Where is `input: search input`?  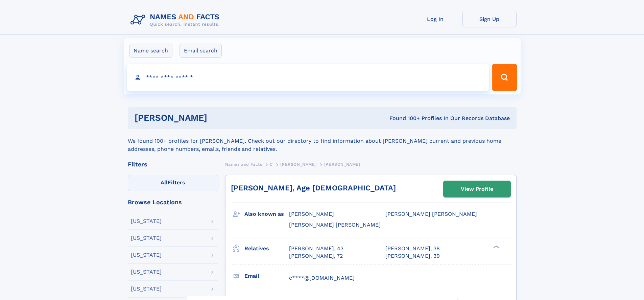
input: search input is located at coordinates (308, 77).